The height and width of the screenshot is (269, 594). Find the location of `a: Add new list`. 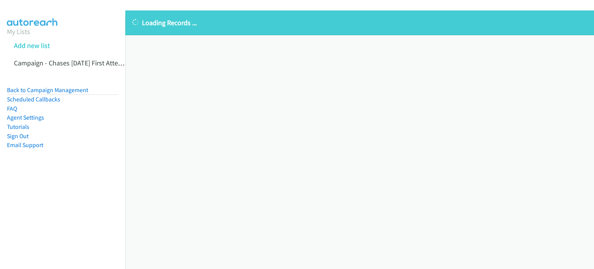

a: Add new list is located at coordinates (32, 45).